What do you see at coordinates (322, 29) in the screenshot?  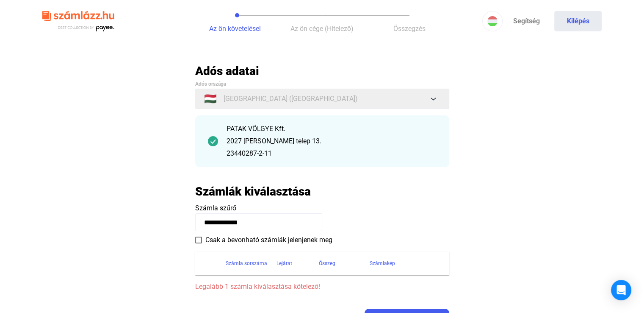 I see `span: Az ön cége (Hitelező)` at bounding box center [322, 29].